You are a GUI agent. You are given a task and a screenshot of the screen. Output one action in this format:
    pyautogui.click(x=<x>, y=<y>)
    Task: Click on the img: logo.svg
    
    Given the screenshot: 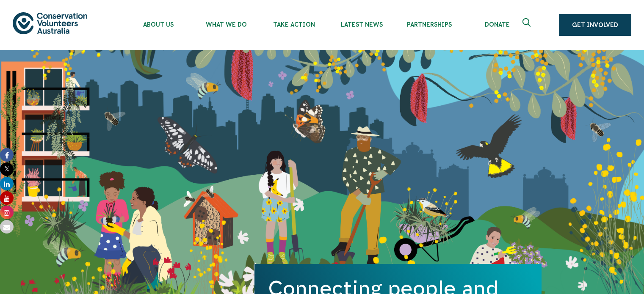 What is the action you would take?
    pyautogui.click(x=50, y=23)
    